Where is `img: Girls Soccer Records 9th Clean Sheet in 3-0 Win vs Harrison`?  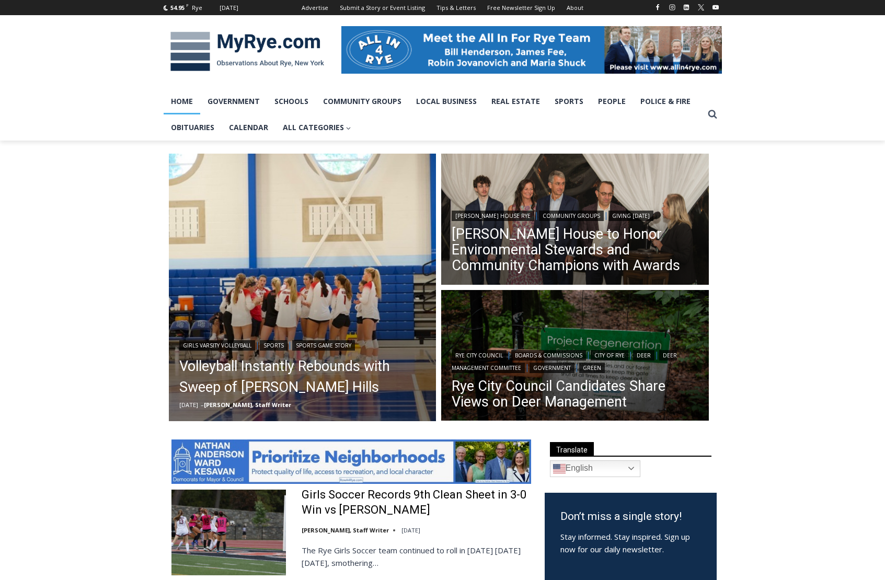 img: Girls Soccer Records 9th Clean Sheet in 3-0 Win vs Harrison is located at coordinates (228, 533).